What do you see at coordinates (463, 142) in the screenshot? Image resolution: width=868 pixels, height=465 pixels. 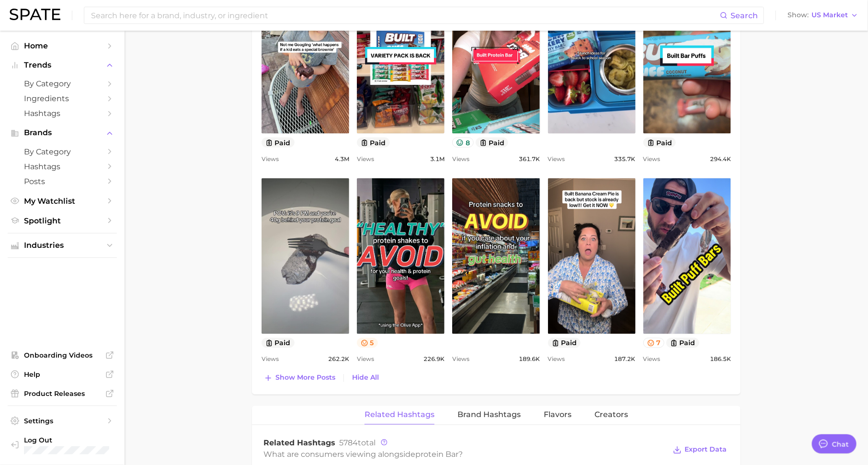 I see `button: 8` at bounding box center [463, 142].